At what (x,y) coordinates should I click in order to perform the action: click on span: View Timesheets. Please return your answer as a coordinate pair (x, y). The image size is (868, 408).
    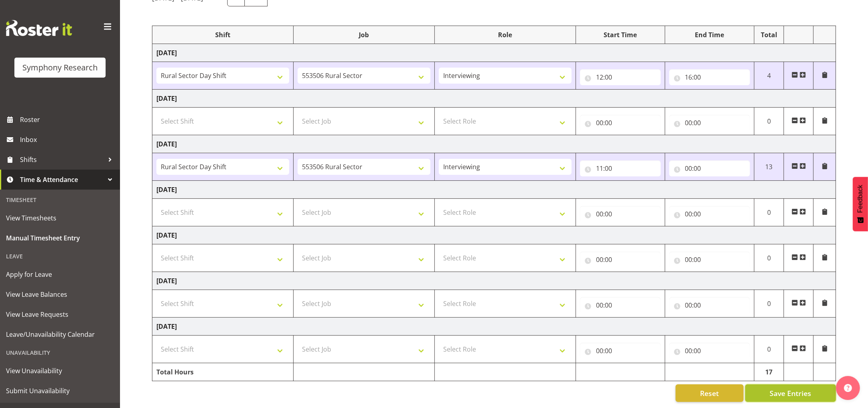
    Looking at the image, I should click on (60, 218).